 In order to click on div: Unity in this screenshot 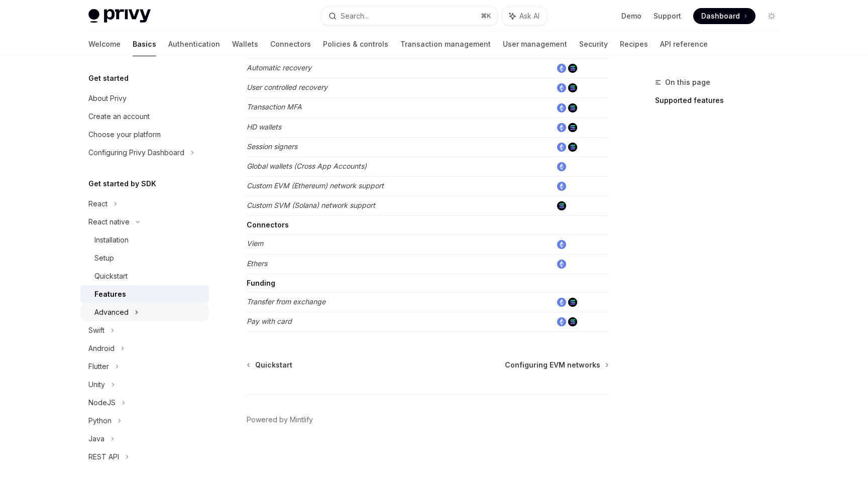, I will do `click(96, 385)`.